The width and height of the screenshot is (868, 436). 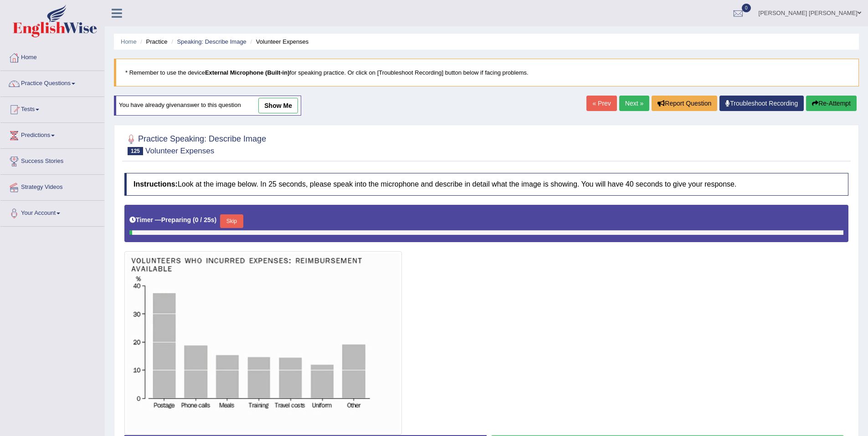 I want to click on a: Troubleshoot Recording, so click(x=761, y=104).